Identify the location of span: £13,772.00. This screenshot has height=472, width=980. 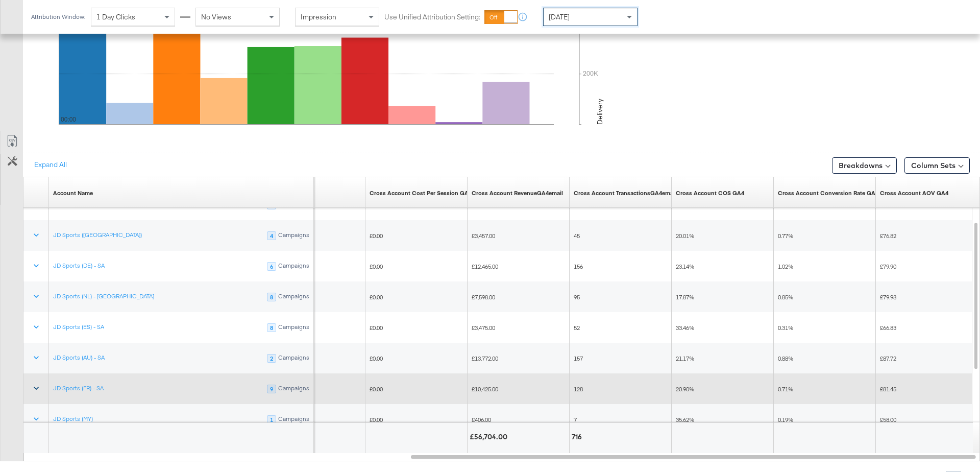
(485, 358).